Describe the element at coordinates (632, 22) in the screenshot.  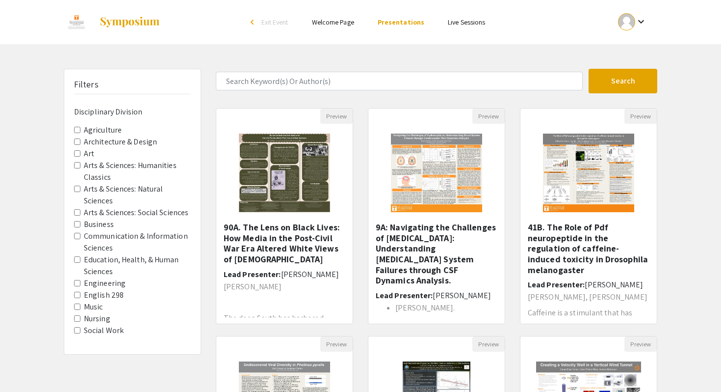
I see `button: Expand account dropdown` at that location.